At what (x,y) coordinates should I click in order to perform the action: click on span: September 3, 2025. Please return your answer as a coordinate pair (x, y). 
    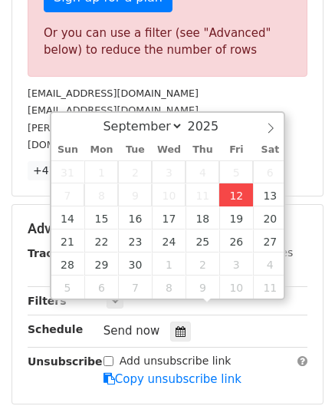
    Looking at the image, I should click on (169, 172).